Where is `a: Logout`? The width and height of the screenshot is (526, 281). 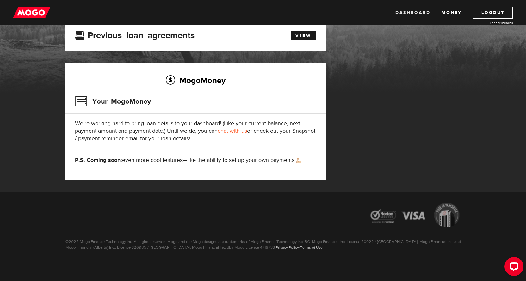 a: Logout is located at coordinates (493, 13).